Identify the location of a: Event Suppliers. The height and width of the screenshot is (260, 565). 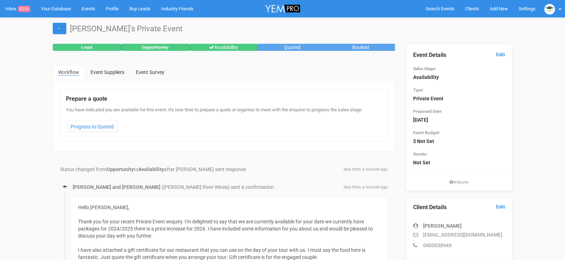
(107, 72).